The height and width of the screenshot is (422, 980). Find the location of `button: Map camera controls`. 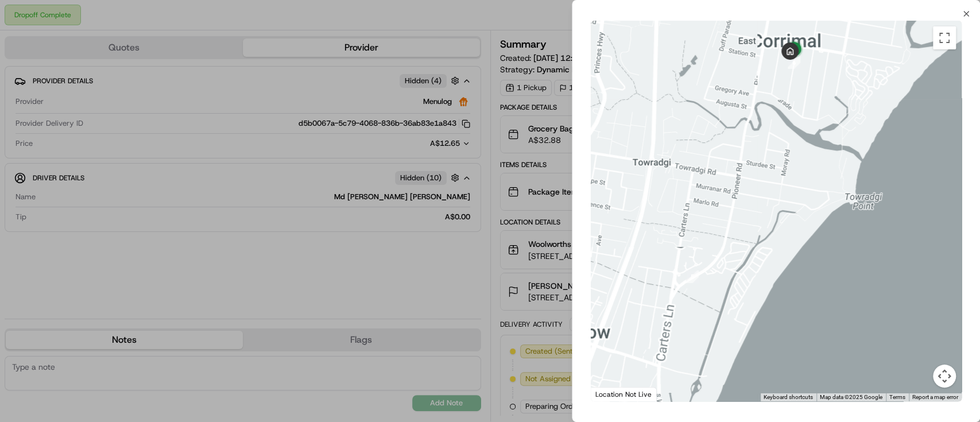

button: Map camera controls is located at coordinates (945, 376).